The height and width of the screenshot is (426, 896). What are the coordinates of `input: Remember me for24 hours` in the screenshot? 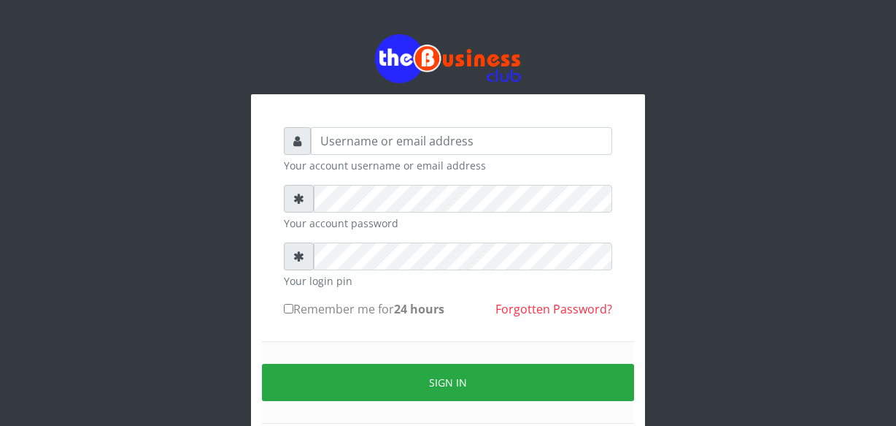 It's located at (288, 308).